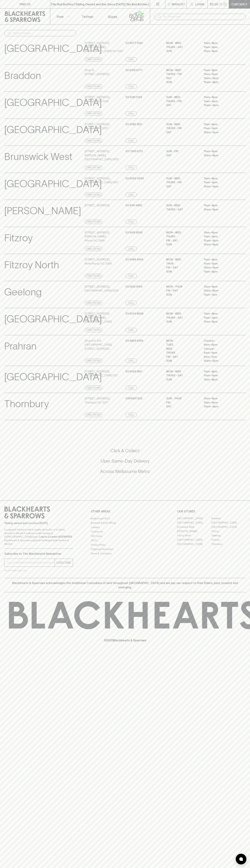 This screenshot has width=250, height=868. I want to click on a: Business & Bulk Gifting, so click(125, 523).